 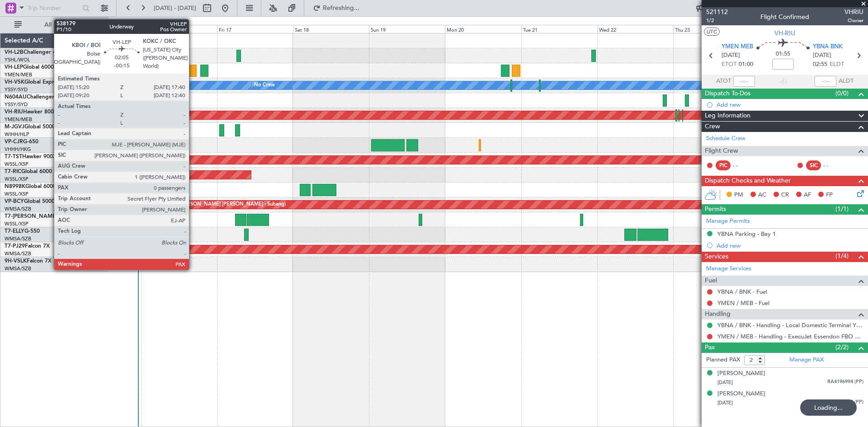 What do you see at coordinates (559, 29) in the screenshot?
I see `div: Tue 21` at bounding box center [559, 29].